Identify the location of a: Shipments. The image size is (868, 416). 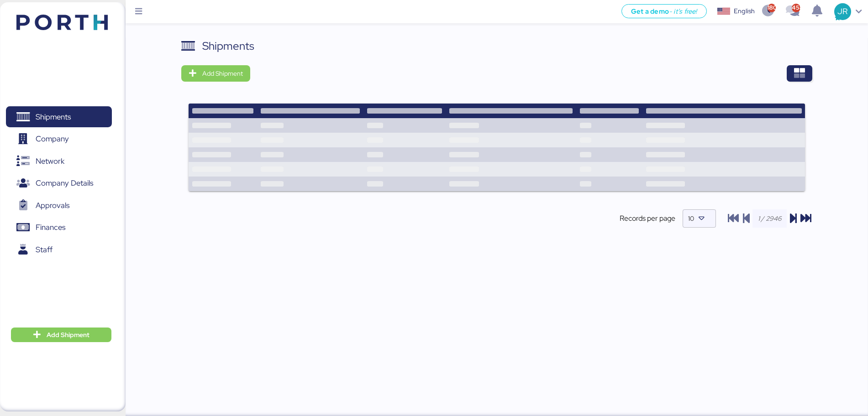
(59, 117).